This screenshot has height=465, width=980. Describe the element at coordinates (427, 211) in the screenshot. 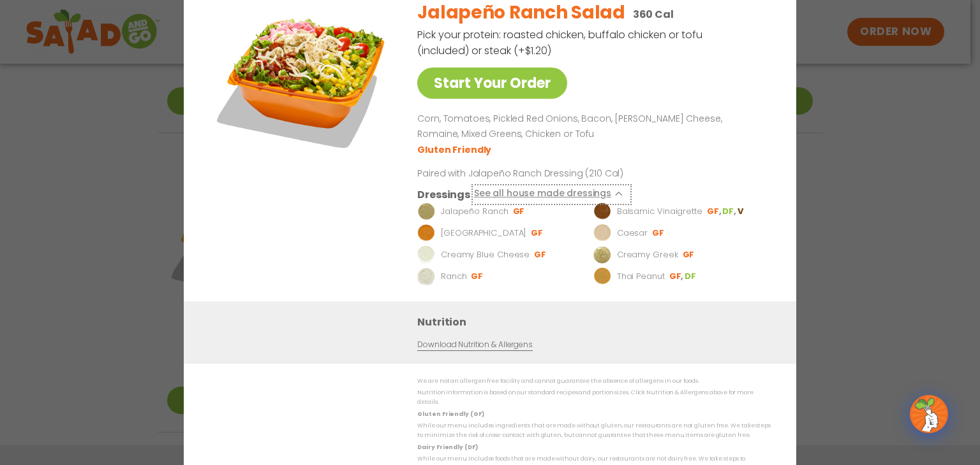

I see `img: Dressing preview image for Jalapeño Ranch` at that location.